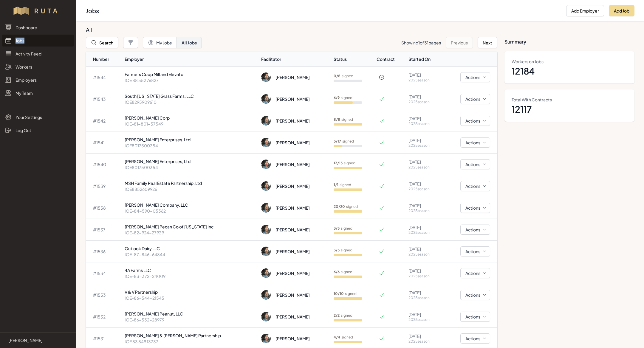 The height and width of the screenshot is (348, 644). What do you see at coordinates (104, 78) in the screenshot?
I see `td: # 1544` at bounding box center [104, 78].